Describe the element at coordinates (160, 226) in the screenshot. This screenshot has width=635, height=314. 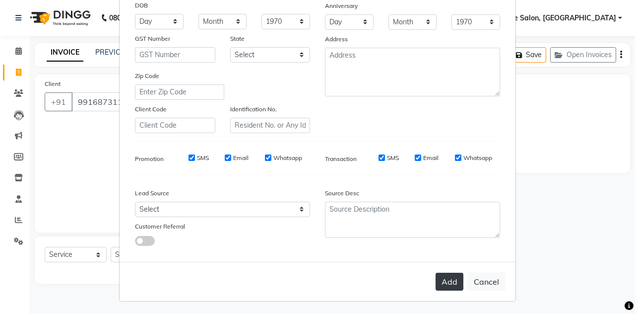
I see `label: Customer Referral` at that location.